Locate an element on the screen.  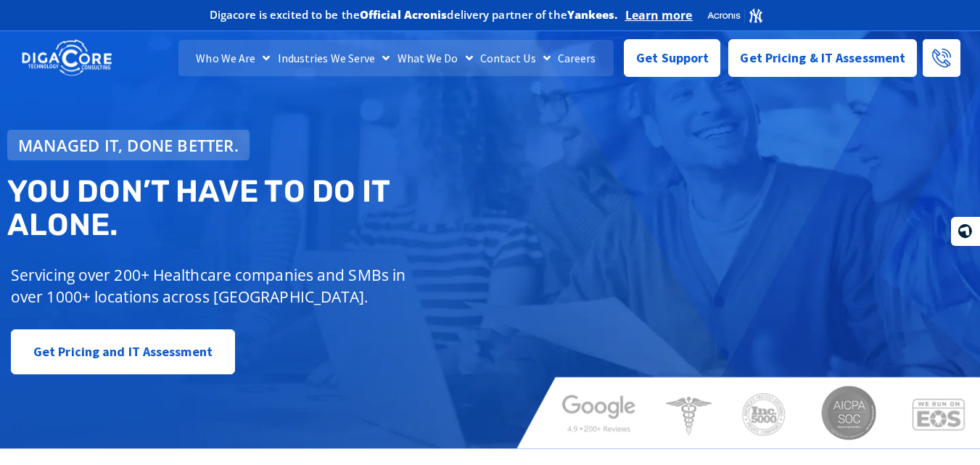
a: Get Pricing and IT Assessment is located at coordinates (122, 352).